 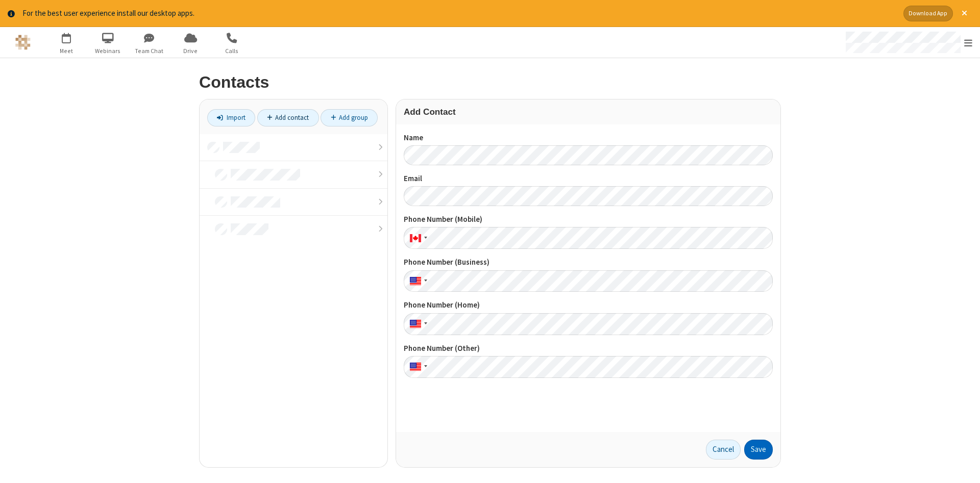 What do you see at coordinates (22, 42) in the screenshot?
I see `button: Logo` at bounding box center [22, 42].